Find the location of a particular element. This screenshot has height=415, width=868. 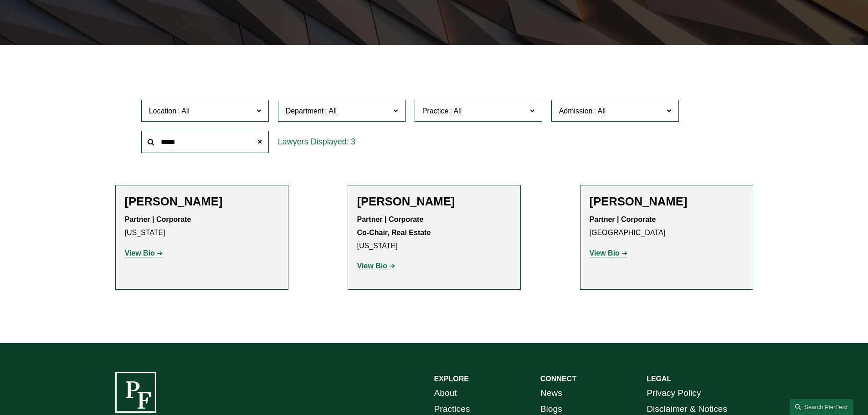

span: Location is located at coordinates (162, 111).